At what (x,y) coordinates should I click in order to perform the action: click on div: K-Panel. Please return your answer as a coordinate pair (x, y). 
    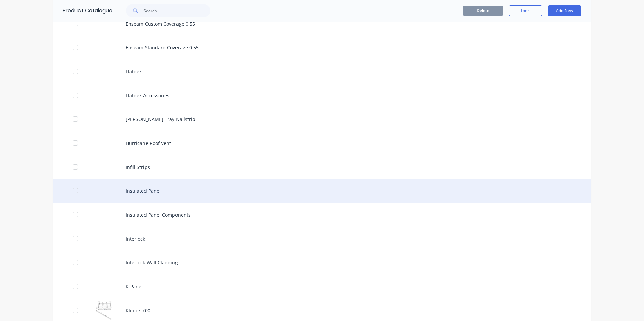
    Looking at the image, I should click on (322, 286).